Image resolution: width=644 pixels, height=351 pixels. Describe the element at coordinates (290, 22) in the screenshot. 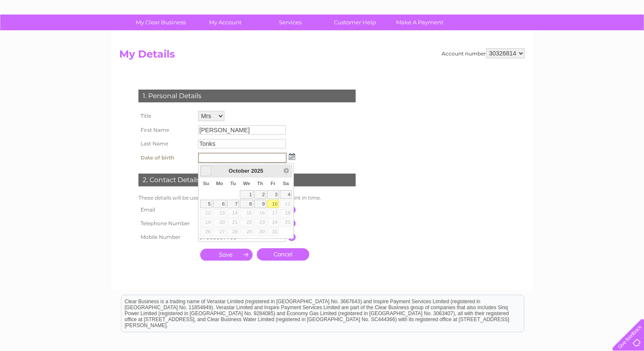

I see `a: Services` at that location.